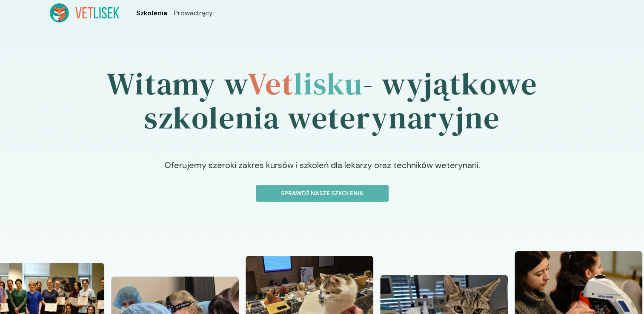 Image resolution: width=644 pixels, height=314 pixels. What do you see at coordinates (152, 13) in the screenshot?
I see `a: Szkolenia` at bounding box center [152, 13].